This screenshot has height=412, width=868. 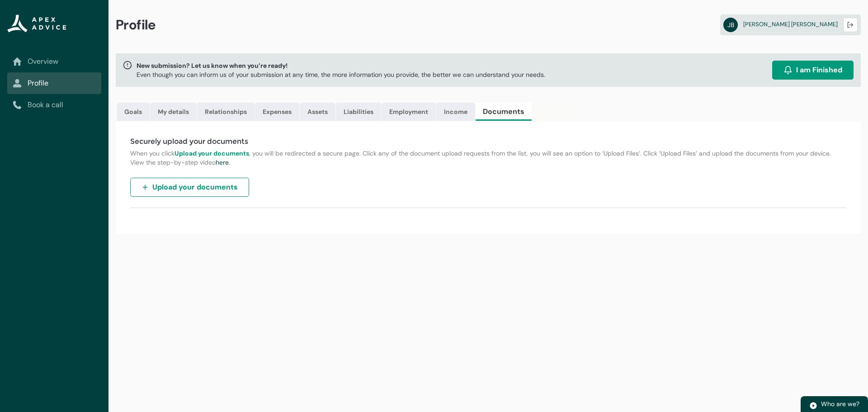 I want to click on li: Documents, so click(x=503, y=111).